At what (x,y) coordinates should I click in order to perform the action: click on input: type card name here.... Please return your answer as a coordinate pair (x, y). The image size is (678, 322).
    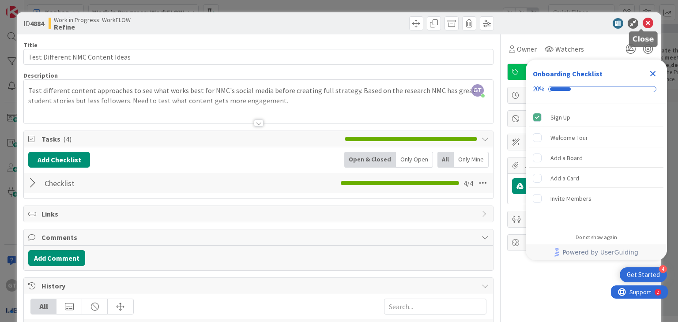
    Looking at the image, I should click on (258, 57).